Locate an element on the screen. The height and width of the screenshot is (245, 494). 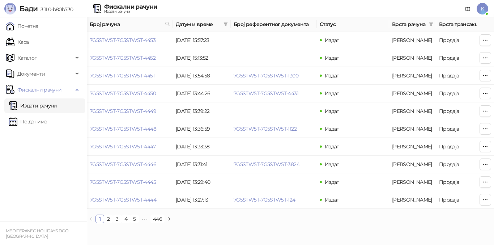
li: Следећих 5 Страна is located at coordinates (145, 219).